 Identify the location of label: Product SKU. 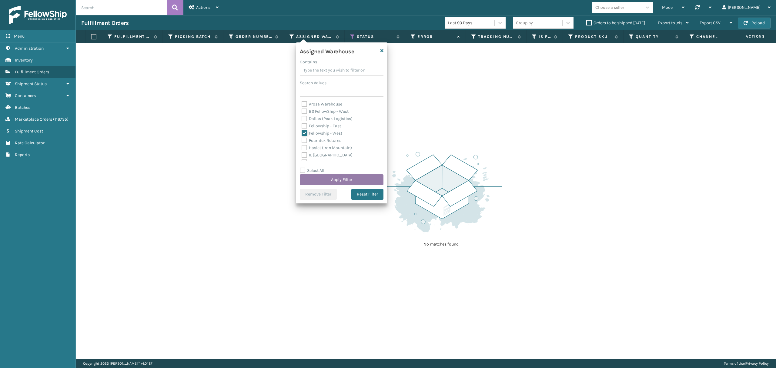
(594, 37).